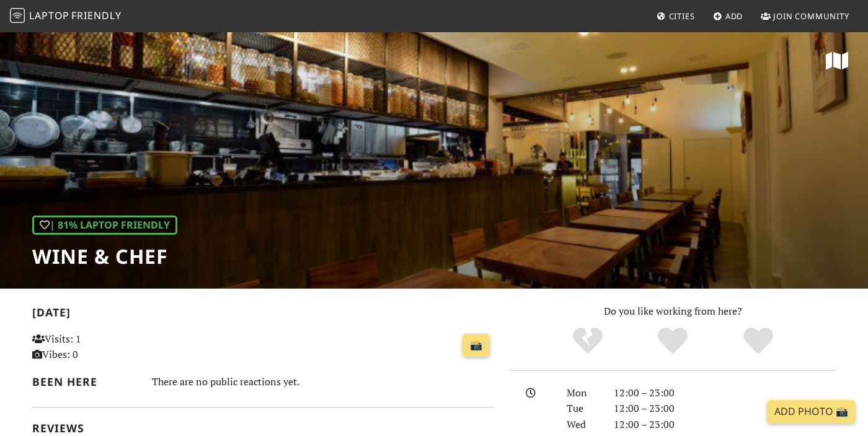 Image resolution: width=868 pixels, height=436 pixels. I want to click on div: Wed, so click(583, 425).